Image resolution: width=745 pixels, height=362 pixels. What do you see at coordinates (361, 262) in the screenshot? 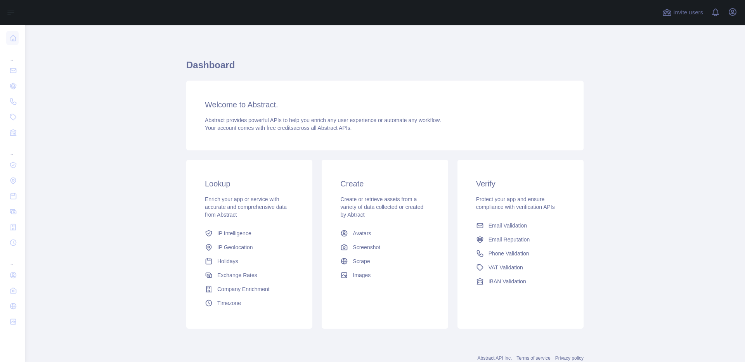
I see `span: Scrape` at bounding box center [361, 262].